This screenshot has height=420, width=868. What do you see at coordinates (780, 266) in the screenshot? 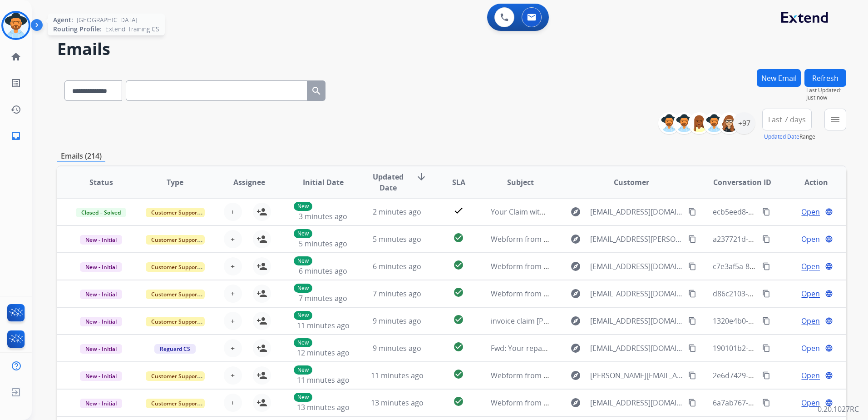
I see `span: c7e3af5a-8b6f-49ec-be63-0d719a4f1352` at bounding box center [780, 266].